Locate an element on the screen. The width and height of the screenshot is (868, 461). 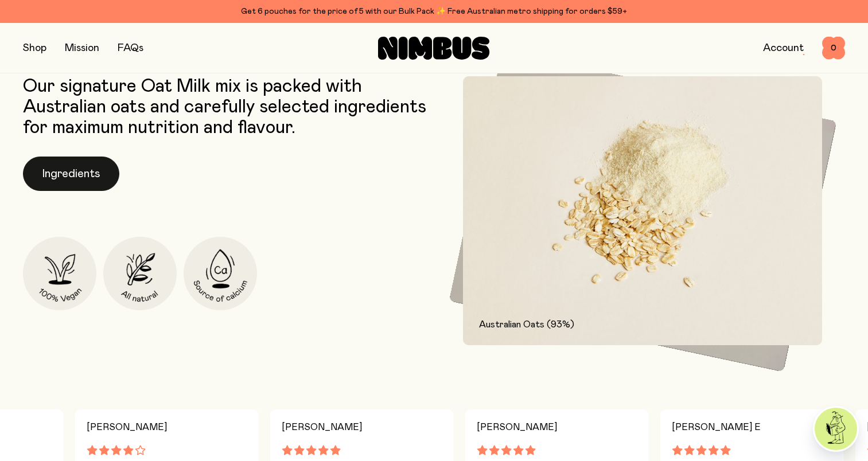
p: Australian Oats (93%) is located at coordinates (643, 325).